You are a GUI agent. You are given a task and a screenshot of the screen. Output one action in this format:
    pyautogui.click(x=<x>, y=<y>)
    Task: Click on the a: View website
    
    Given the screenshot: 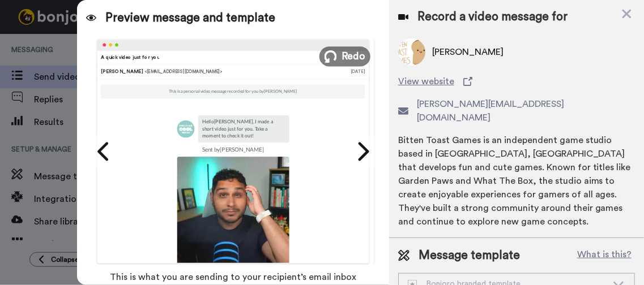 What is the action you would take?
    pyautogui.click(x=517, y=82)
    